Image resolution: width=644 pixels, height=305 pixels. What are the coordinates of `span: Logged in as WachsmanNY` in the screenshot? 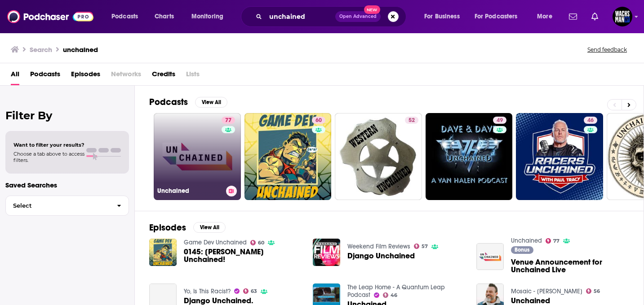 It's located at (622, 17).